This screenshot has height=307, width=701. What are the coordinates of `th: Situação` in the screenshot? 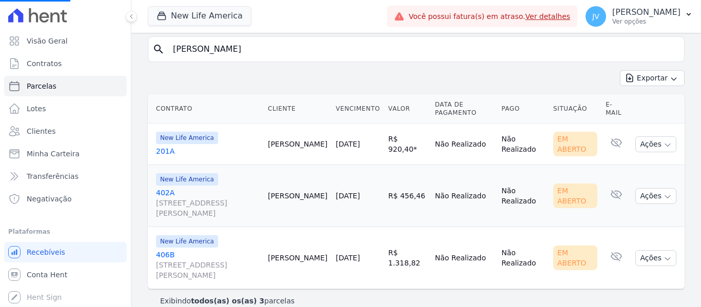 It's located at (575, 109).